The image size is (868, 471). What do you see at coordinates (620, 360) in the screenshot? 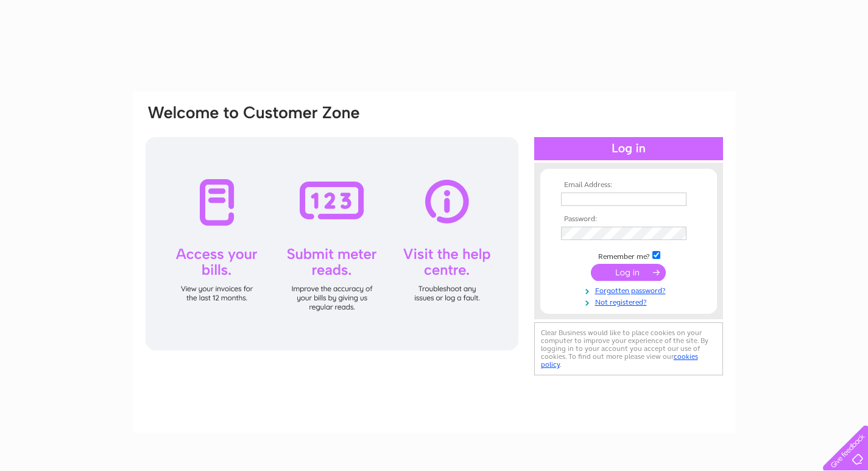
I see `a: cookies policy` at bounding box center [620, 360].